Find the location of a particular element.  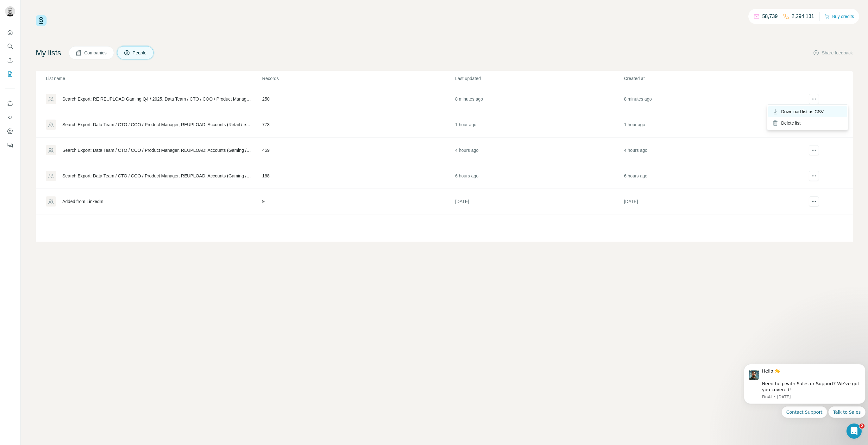

p: 58,739 is located at coordinates (770, 16).